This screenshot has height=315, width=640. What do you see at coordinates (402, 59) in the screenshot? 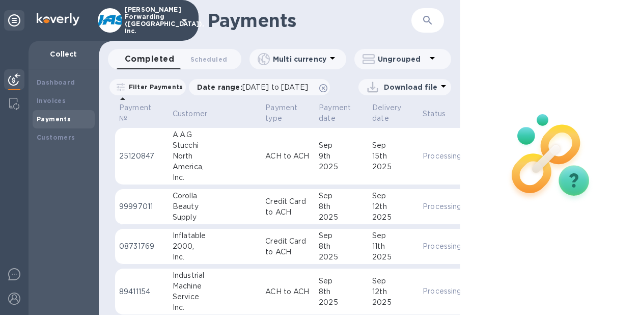
I see `p: Ungrouped` at bounding box center [402, 59].